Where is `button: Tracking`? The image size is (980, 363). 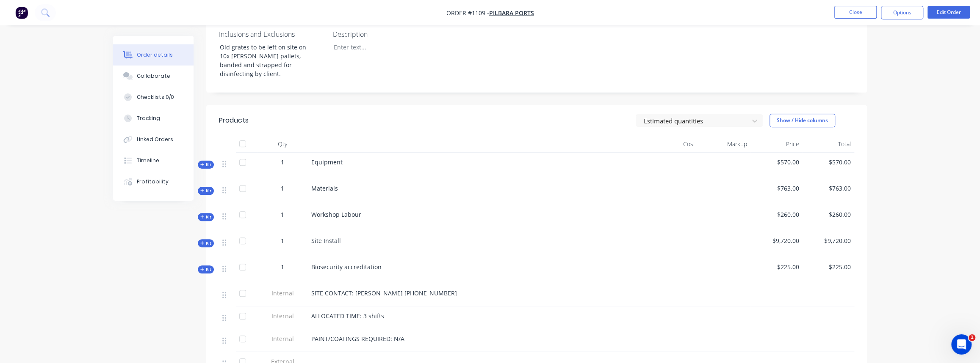 button: Tracking is located at coordinates (153, 118).